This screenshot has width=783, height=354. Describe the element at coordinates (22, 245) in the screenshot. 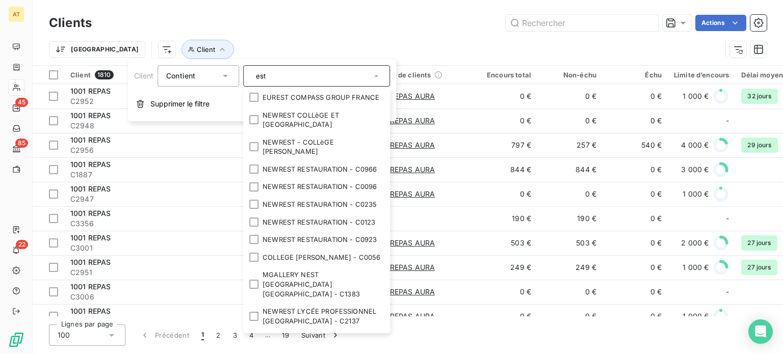

I see `span: 22` at that location.